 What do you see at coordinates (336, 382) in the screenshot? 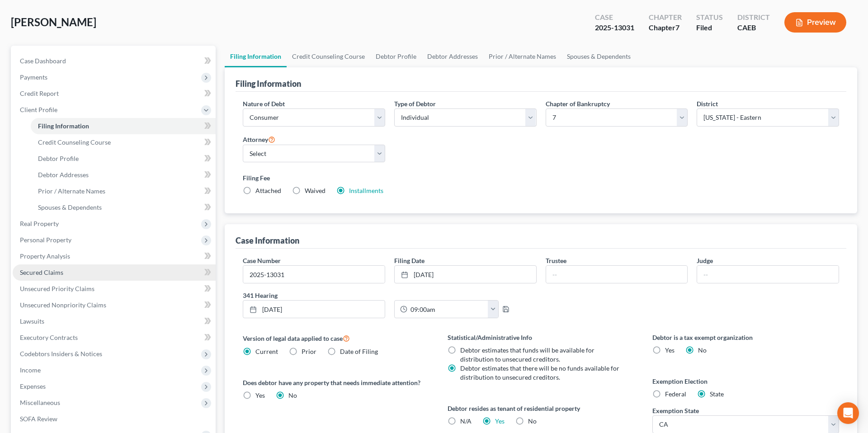
I see `label: Does debtor have any property that needs immediate attention?` at bounding box center [336, 382].